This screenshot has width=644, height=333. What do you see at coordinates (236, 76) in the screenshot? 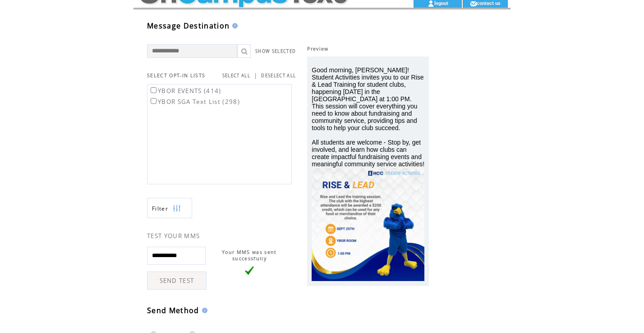
I see `a: SELECT ALL` at bounding box center [236, 76].